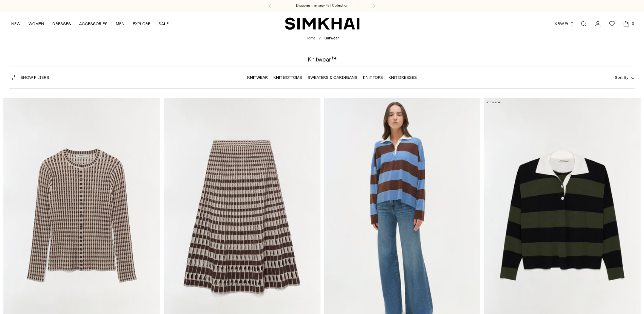  What do you see at coordinates (322, 6) in the screenshot?
I see `h3: Discover the new Fall Collection` at bounding box center [322, 6].